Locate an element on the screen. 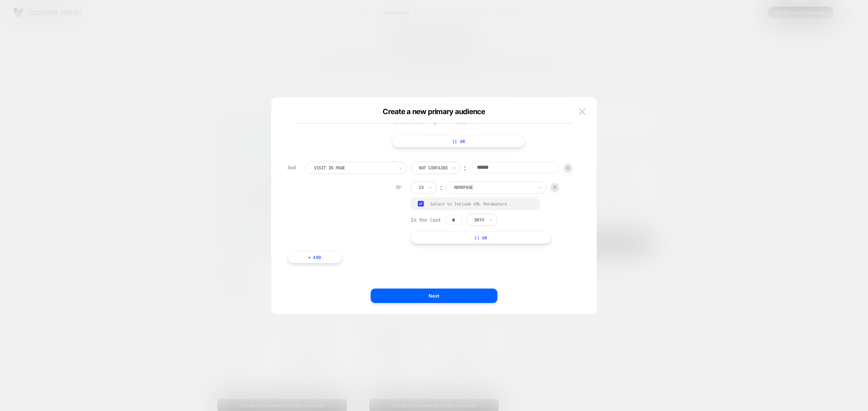 The width and height of the screenshot is (868, 411). div: And is located at coordinates (293, 168).